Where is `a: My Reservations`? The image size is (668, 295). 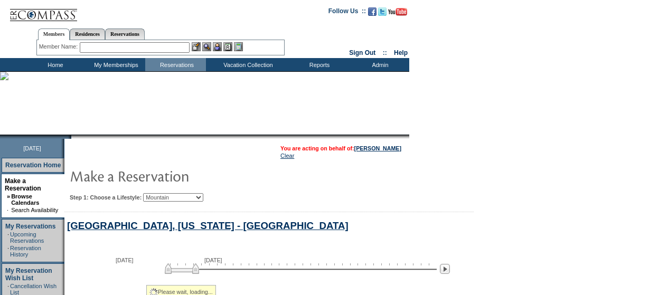
a: My Reservations is located at coordinates (30, 226).